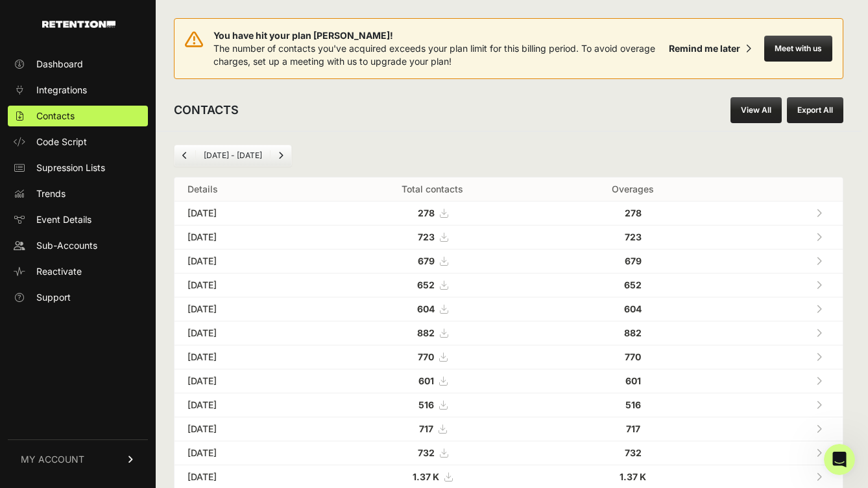  I want to click on span: Event Details, so click(63, 220).